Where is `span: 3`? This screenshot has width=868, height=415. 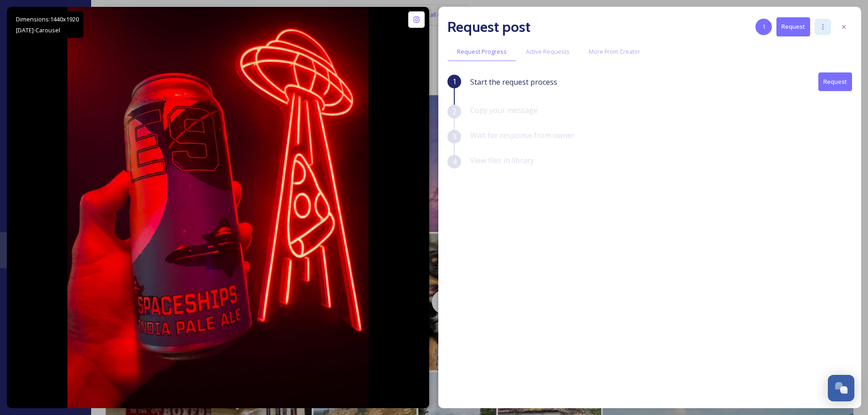 span: 3 is located at coordinates (454, 136).